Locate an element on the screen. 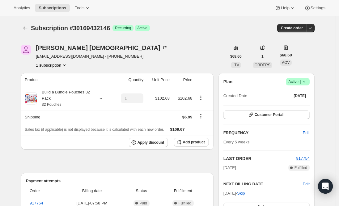 Image resolution: width=339 pixels, height=206 pixels. span: Add product is located at coordinates (193, 142).